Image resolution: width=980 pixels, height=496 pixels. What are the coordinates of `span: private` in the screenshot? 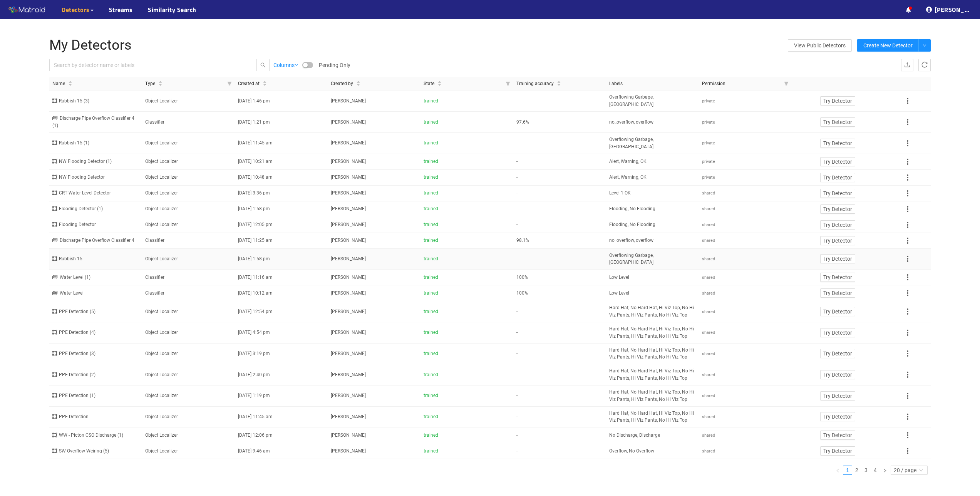 It's located at (708, 101).